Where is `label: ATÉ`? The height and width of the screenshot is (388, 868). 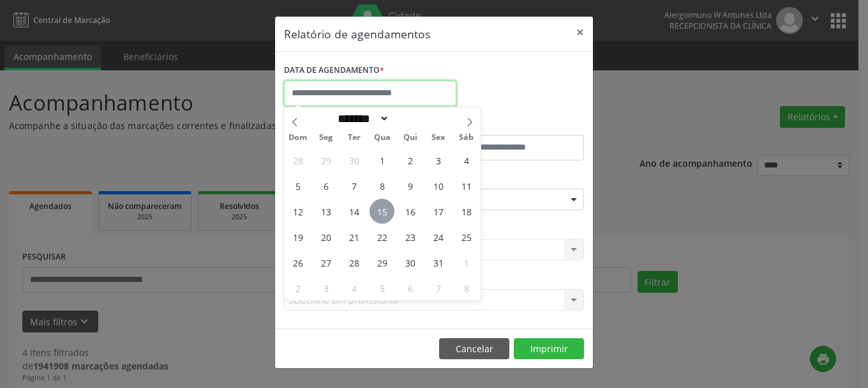
label: ATÉ is located at coordinates (510, 124).